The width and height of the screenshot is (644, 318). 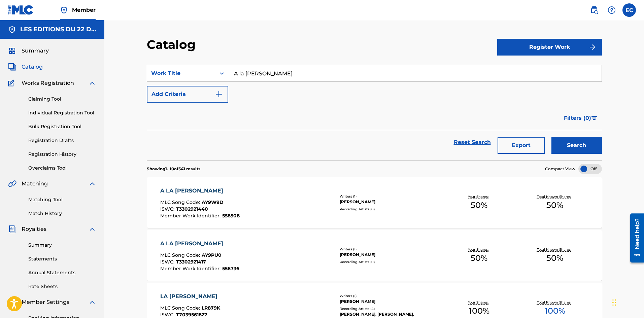 I want to click on button: Export, so click(x=521, y=146).